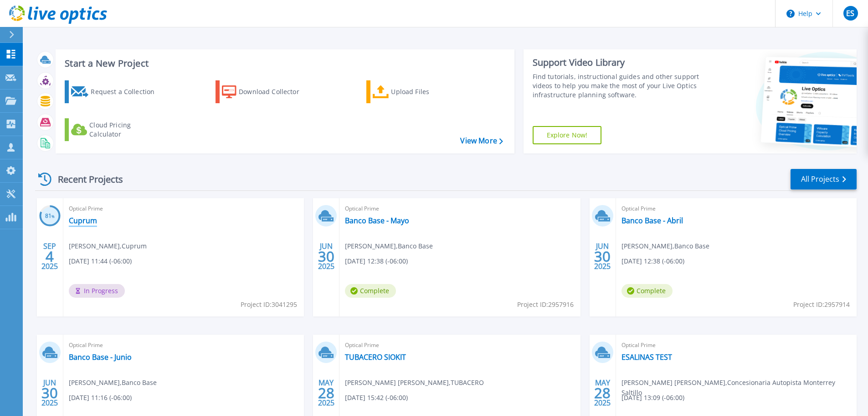  Describe the element at coordinates (100, 357) in the screenshot. I see `a: Banco Base - Junio` at that location.